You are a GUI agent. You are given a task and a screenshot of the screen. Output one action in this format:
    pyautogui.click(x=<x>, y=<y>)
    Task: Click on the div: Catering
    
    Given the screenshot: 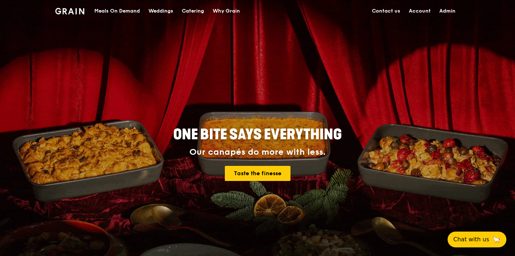 What is the action you would take?
    pyautogui.click(x=193, y=11)
    